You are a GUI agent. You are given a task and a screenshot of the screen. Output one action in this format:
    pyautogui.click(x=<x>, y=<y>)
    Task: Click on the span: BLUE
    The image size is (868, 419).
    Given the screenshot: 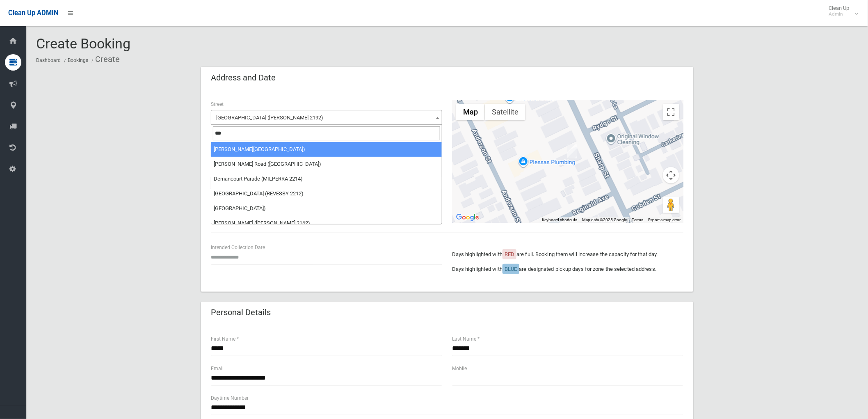 What is the action you would take?
    pyautogui.click(x=511, y=269)
    